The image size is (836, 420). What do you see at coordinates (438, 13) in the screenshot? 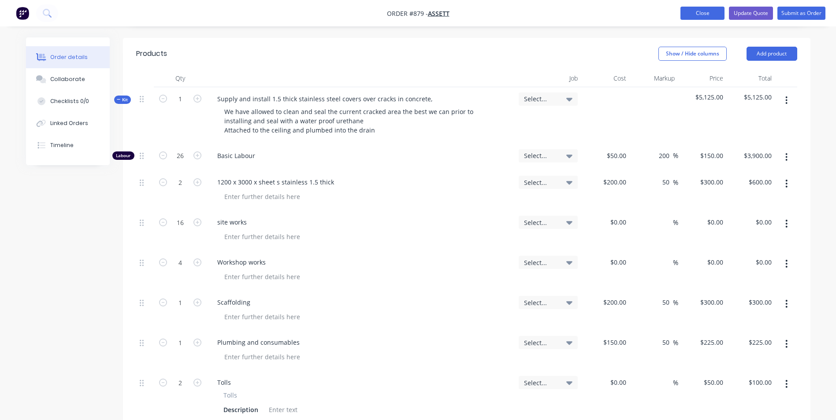
I see `a: Assett` at bounding box center [438, 13].